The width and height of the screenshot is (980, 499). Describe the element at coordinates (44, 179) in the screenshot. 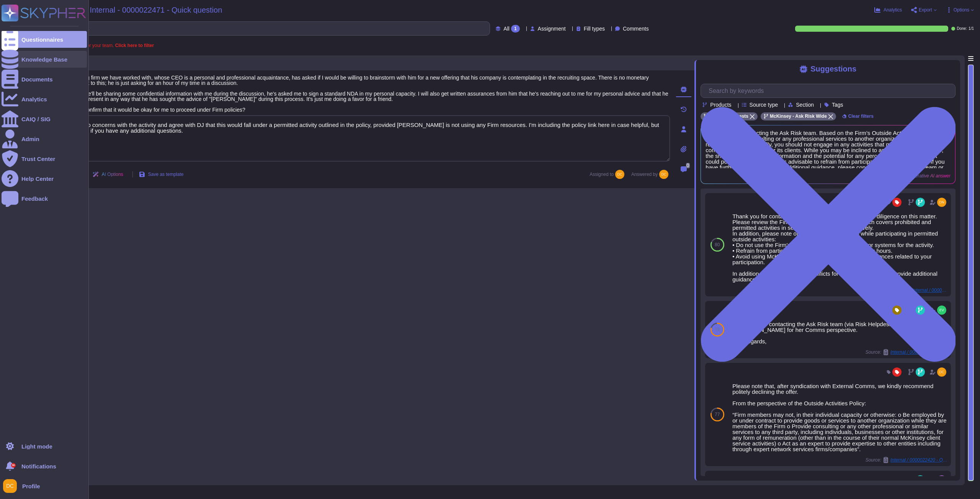

I see `a: Help Center` at that location.